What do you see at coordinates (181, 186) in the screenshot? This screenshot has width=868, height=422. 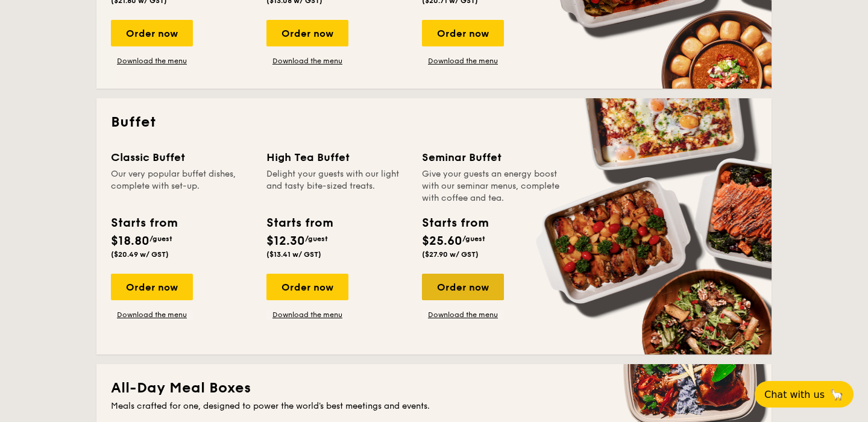 I see `div: Our very popular buffet dishes, complete with set-up.` at bounding box center [181, 186].